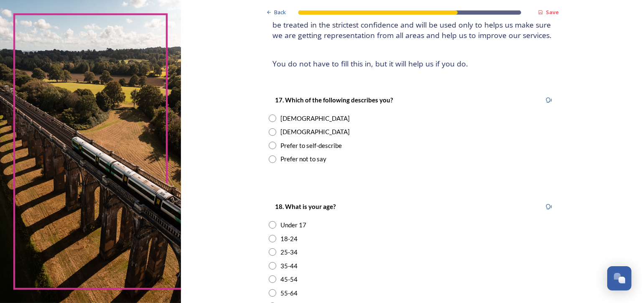  What do you see at coordinates (334, 100) in the screenshot?
I see `strong: 17. Which of the following describes you?` at bounding box center [334, 100].